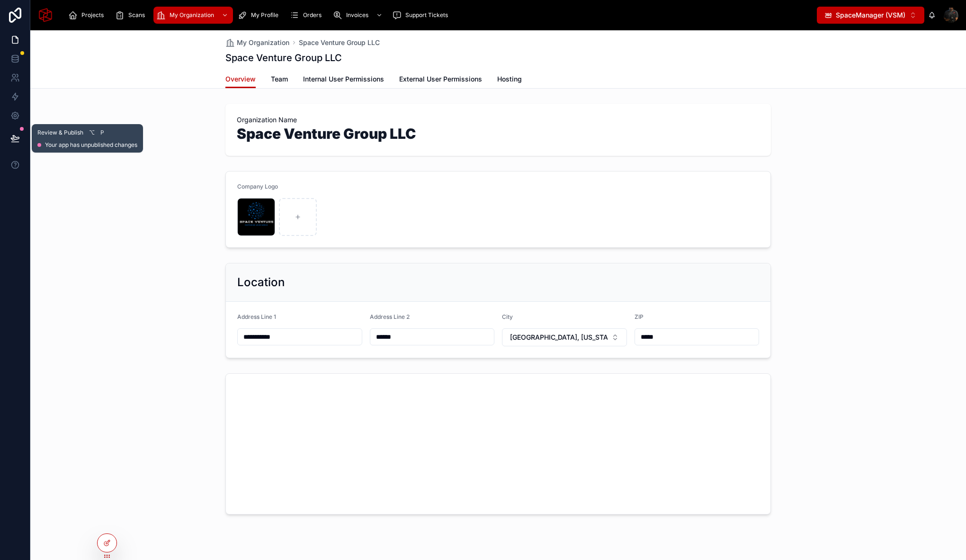 The image size is (966, 560). Describe the element at coordinates (280, 79) in the screenshot. I see `span: Team` at that location.